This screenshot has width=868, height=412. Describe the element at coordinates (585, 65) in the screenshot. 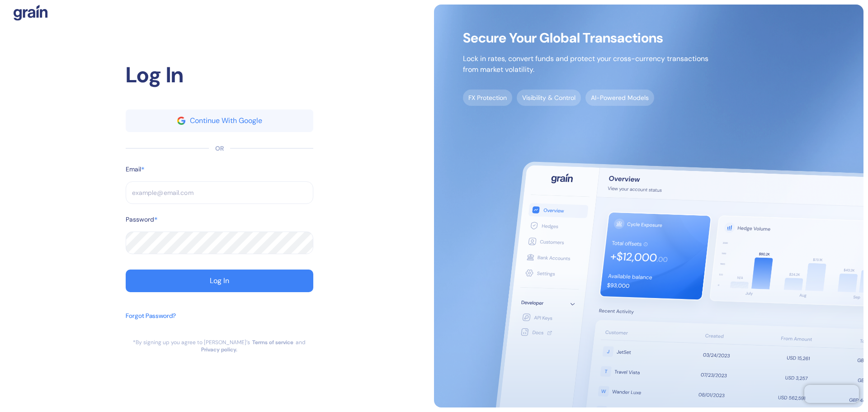

I see `p: Lock in rates, convert funds and protect your cross-currency transactions from market volatility.` at that location.